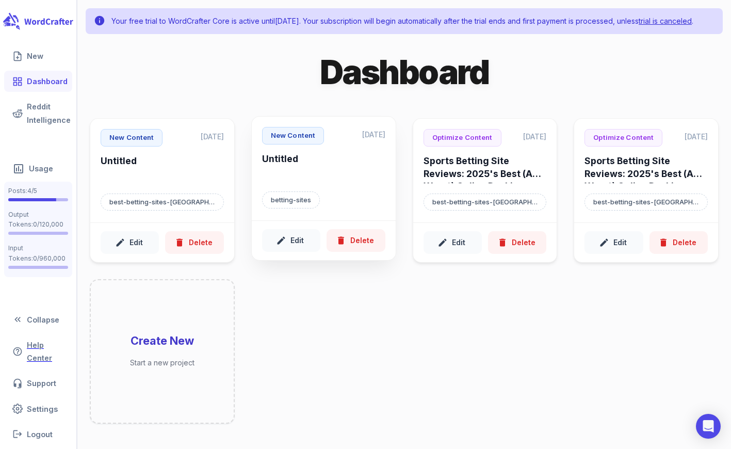 The width and height of the screenshot is (731, 449). I want to click on a: Settings, so click(38, 408).